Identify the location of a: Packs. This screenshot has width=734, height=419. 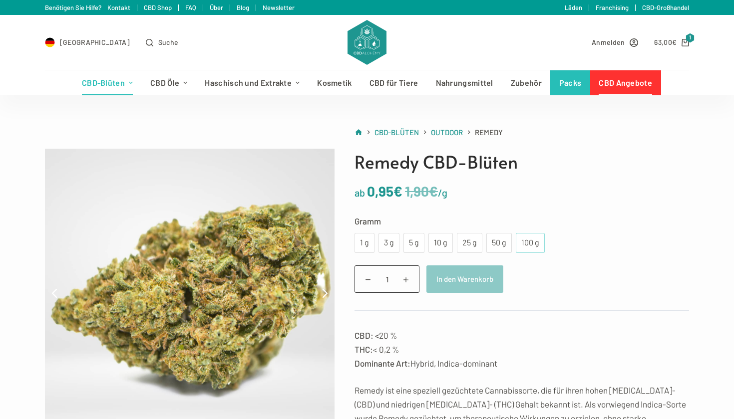
(570, 83).